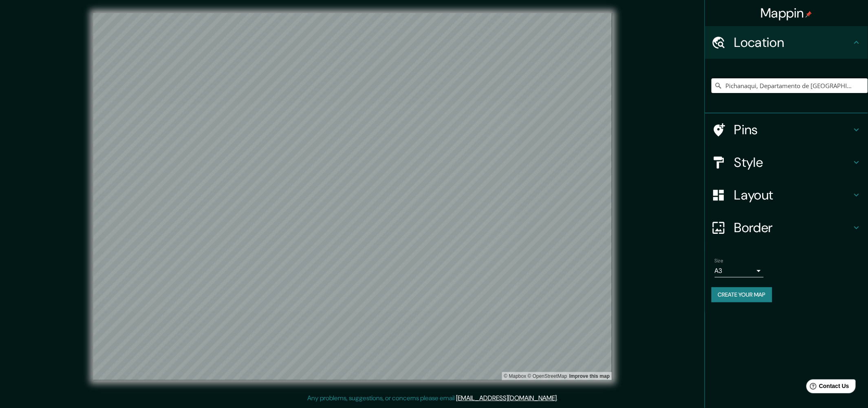 The width and height of the screenshot is (868, 408). I want to click on h4: Mappin, so click(787, 13).